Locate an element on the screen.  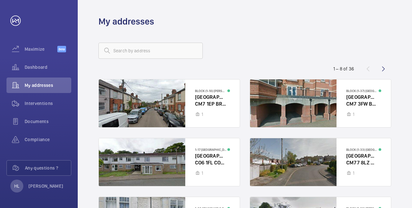
input: Search by address is located at coordinates (151, 51).